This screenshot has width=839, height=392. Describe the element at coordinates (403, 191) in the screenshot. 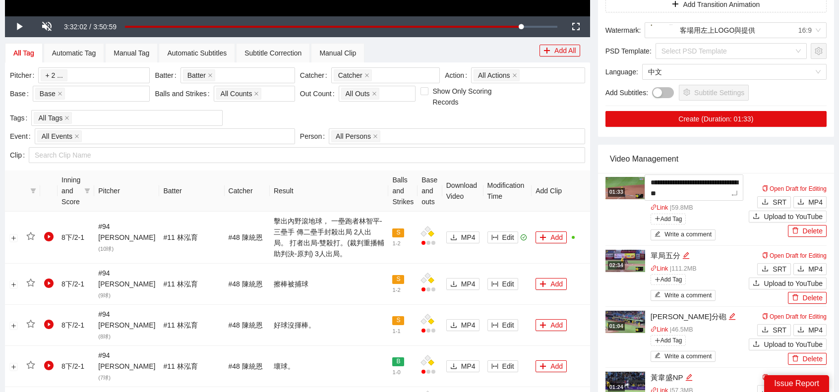

I see `th: Balls and Strikes` at that location.